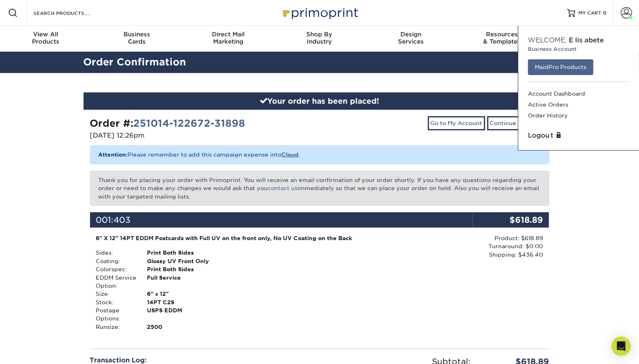 This screenshot has height=364, width=639. I want to click on b: Attention:, so click(113, 155).